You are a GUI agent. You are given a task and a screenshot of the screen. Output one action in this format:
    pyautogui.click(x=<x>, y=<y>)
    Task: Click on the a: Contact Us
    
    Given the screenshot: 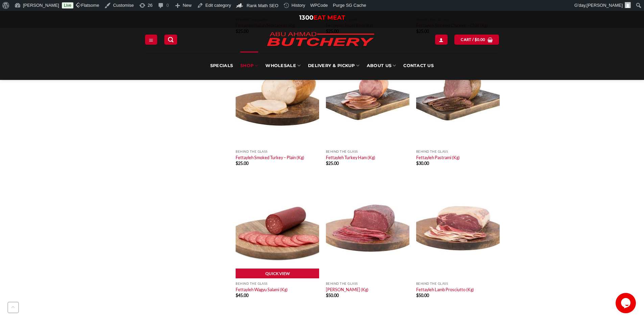 What is the action you would take?
    pyautogui.click(x=419, y=65)
    